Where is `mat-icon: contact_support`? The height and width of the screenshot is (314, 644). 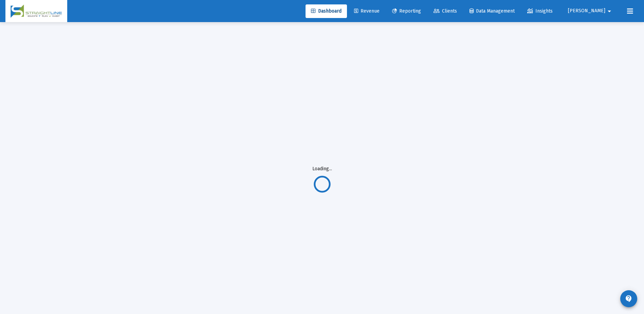
mat-icon: contact_support is located at coordinates (629, 299).